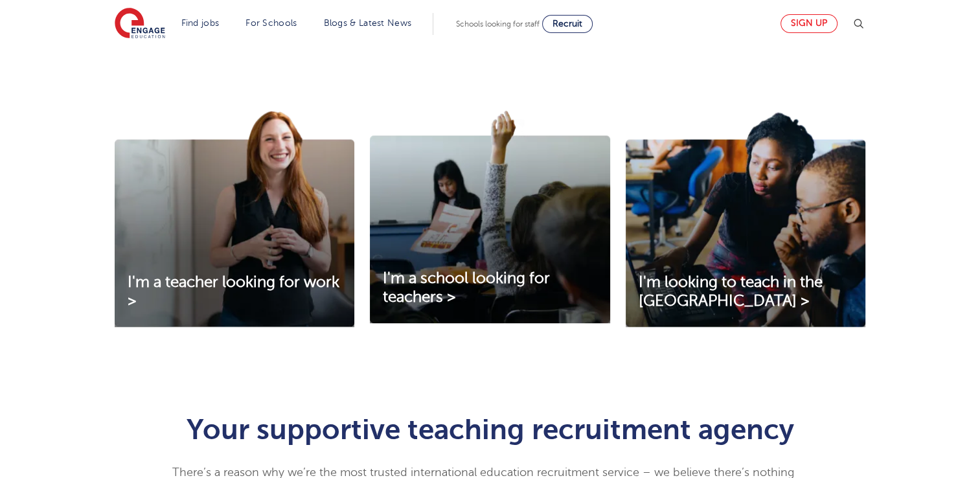 The width and height of the screenshot is (980, 478). I want to click on span: I'm a school looking for teachers >, so click(466, 288).